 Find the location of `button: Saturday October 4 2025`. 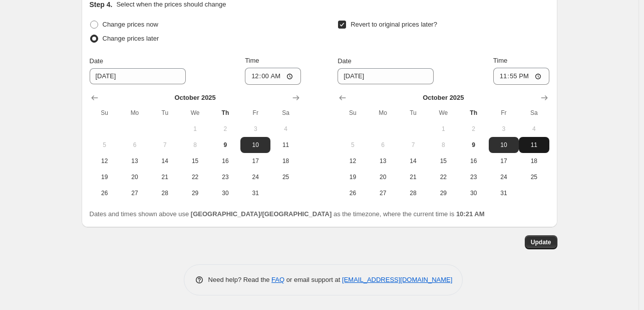

button: Saturday October 4 2025 is located at coordinates (285, 129).